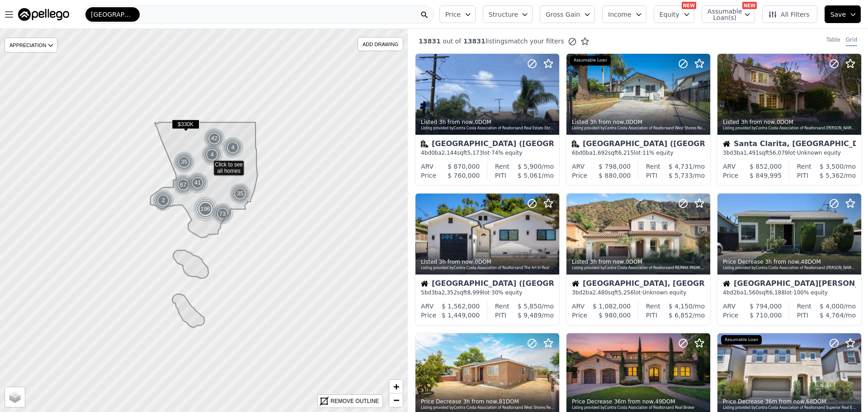 The height and width of the screenshot is (412, 868). What do you see at coordinates (670, 14) in the screenshot?
I see `span: Equity` at bounding box center [670, 14].